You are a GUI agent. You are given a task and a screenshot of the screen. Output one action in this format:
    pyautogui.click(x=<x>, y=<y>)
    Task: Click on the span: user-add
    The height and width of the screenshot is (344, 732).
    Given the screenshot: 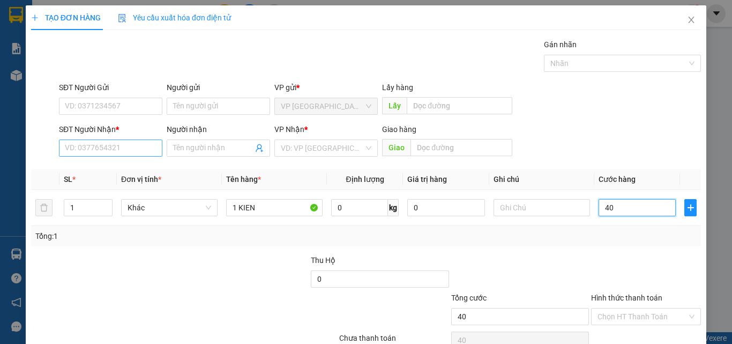 What is the action you would take?
    pyautogui.click(x=260, y=148)
    